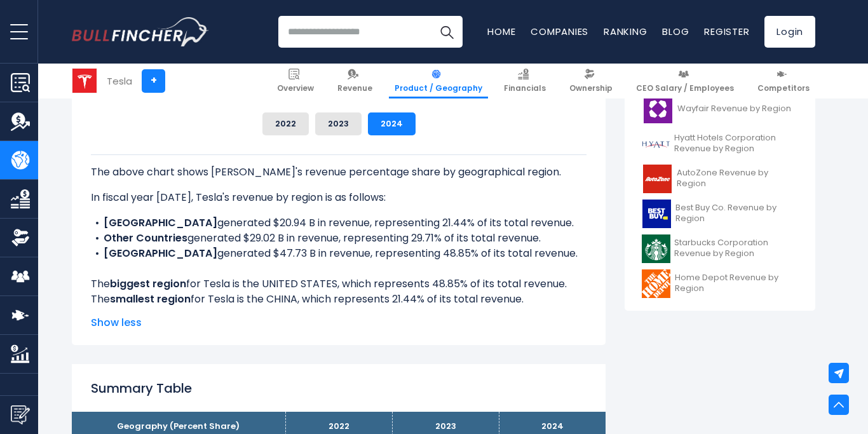 The height and width of the screenshot is (434, 868). What do you see at coordinates (736, 249) in the screenshot?
I see `span: Starbucks Corporation Revenue by Region` at bounding box center [736, 249].